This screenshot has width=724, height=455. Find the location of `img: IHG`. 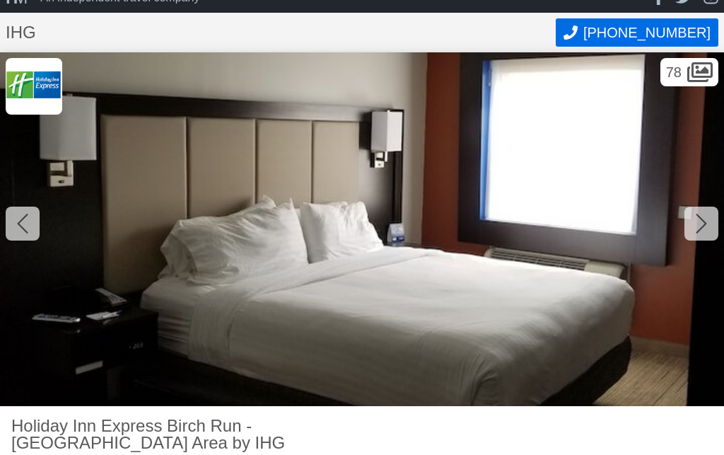

img: IHG is located at coordinates (34, 86).